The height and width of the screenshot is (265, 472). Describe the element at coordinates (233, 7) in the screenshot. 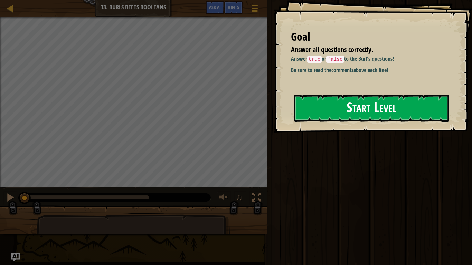

I see `span: Hints` at that location.